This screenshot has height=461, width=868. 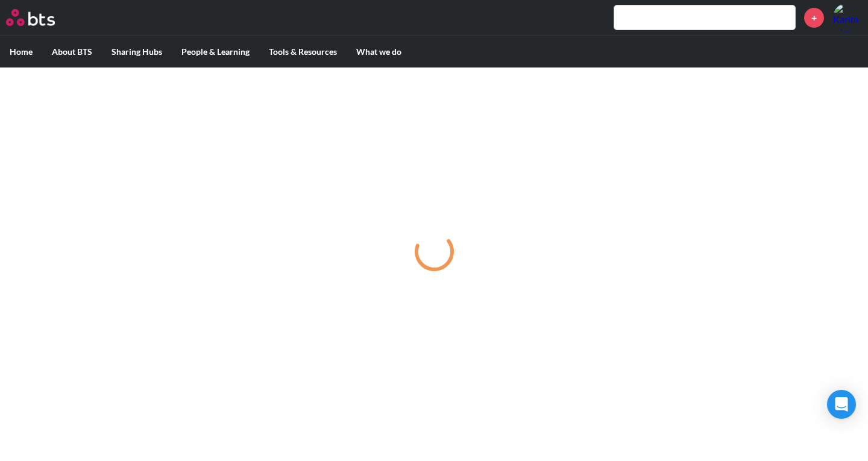 What do you see at coordinates (303, 52) in the screenshot?
I see `label: Tools & Resources` at bounding box center [303, 52].